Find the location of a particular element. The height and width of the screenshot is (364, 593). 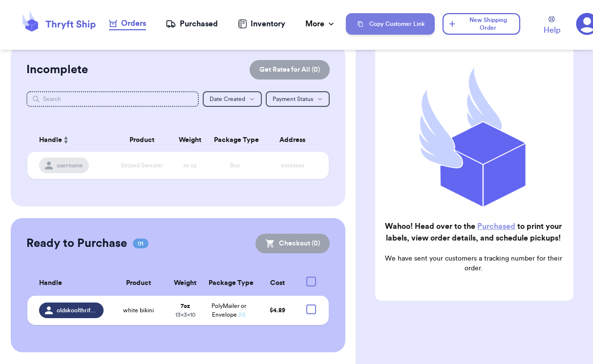

span: 01 is located at coordinates (140, 243).